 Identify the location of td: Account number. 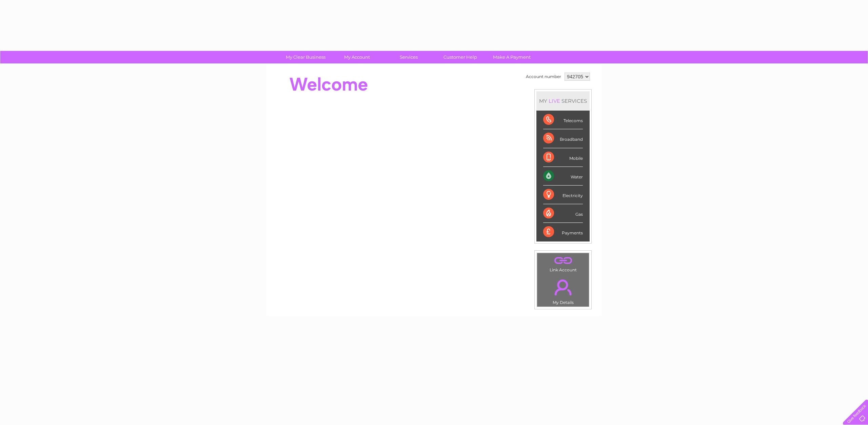
(544, 77).